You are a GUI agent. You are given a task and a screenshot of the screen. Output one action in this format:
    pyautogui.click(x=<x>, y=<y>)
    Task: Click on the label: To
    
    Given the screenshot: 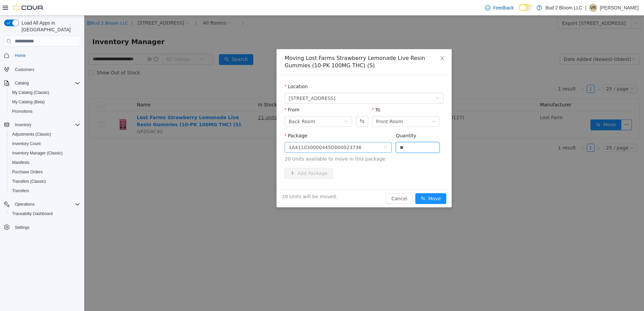 What is the action you would take?
    pyautogui.click(x=292, y=94)
    